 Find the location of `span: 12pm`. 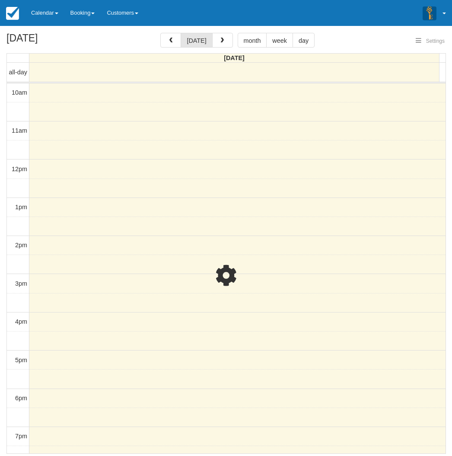

span: 12pm is located at coordinates (19, 169).